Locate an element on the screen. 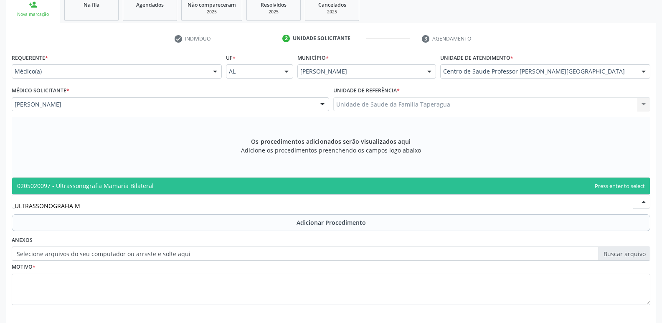 The height and width of the screenshot is (323, 662). div: Unidade solicitante is located at coordinates (322, 38).